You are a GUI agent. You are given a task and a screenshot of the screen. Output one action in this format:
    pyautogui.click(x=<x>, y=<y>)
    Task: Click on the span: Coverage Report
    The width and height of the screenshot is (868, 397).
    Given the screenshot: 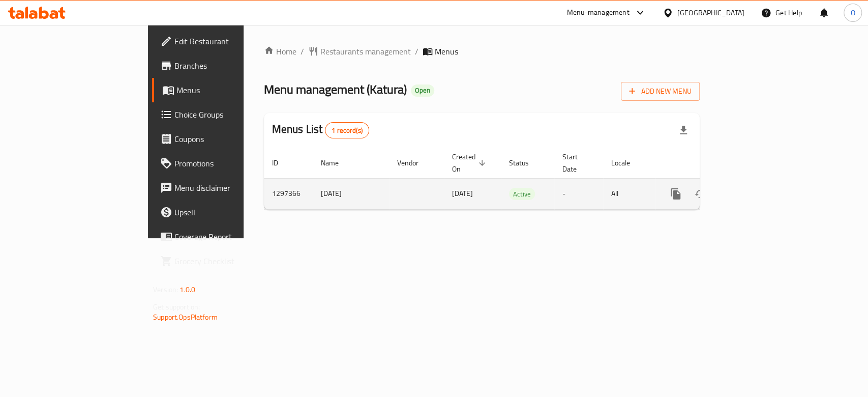 What is the action you would take?
    pyautogui.click(x=230, y=236)
    